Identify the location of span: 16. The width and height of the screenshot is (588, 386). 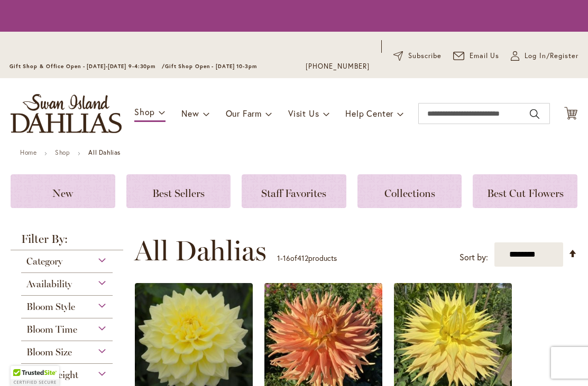
(286, 258).